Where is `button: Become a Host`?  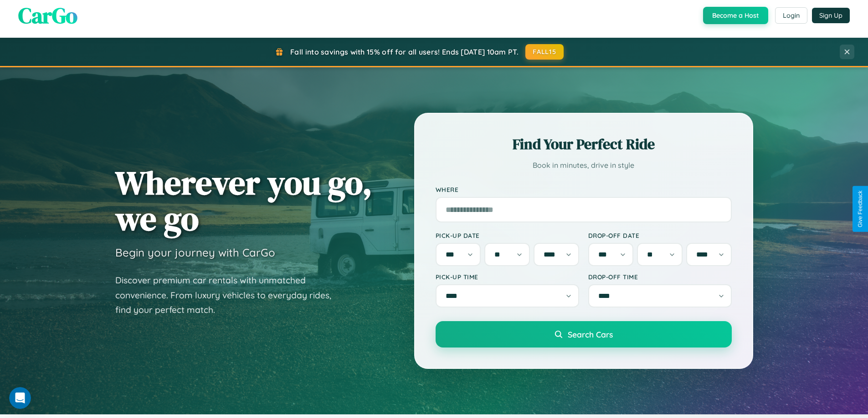 button: Become a Host is located at coordinates (735, 16).